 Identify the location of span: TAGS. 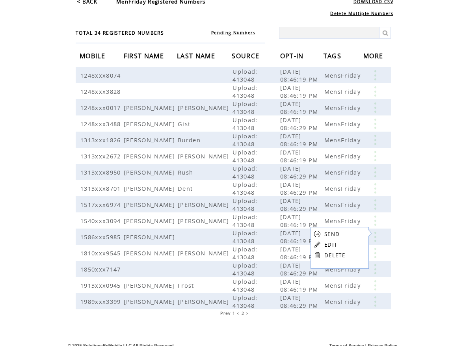
(334, 57).